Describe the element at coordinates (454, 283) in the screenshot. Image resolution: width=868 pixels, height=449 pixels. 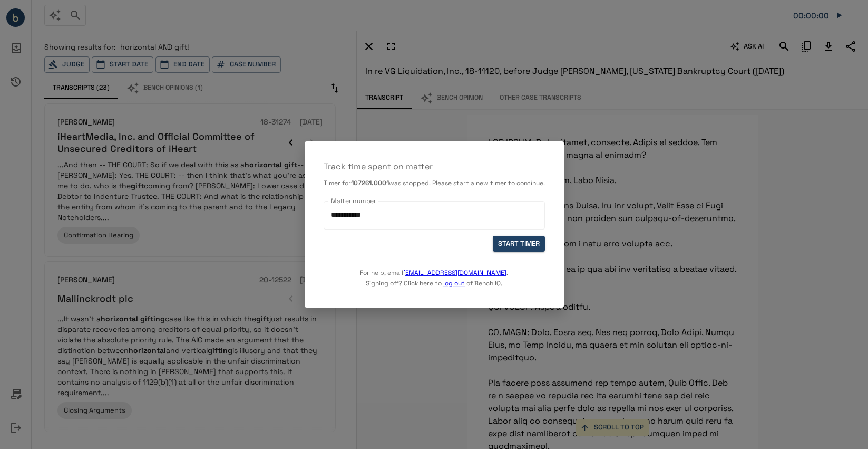
I see `a: log out` at that location.